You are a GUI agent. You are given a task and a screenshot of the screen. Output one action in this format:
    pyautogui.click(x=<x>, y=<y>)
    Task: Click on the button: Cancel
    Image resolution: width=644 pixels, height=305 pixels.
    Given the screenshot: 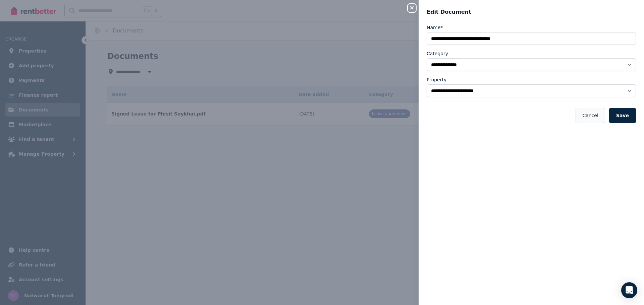 What is the action you would take?
    pyautogui.click(x=590, y=115)
    